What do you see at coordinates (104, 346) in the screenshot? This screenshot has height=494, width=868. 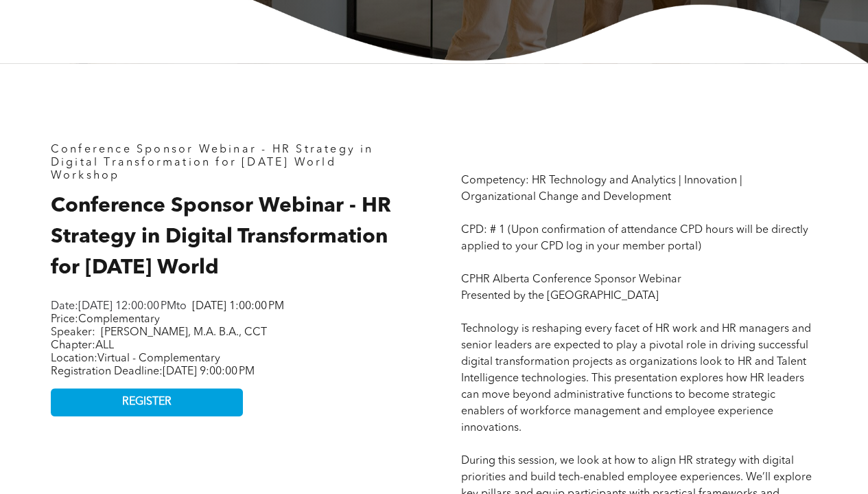 I see `span: ALL` at bounding box center [104, 346].